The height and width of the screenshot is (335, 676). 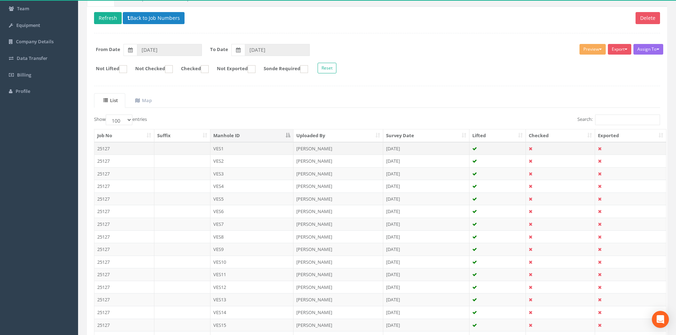 What do you see at coordinates (154, 18) in the screenshot?
I see `button: Back to Job Numbers` at bounding box center [154, 18].